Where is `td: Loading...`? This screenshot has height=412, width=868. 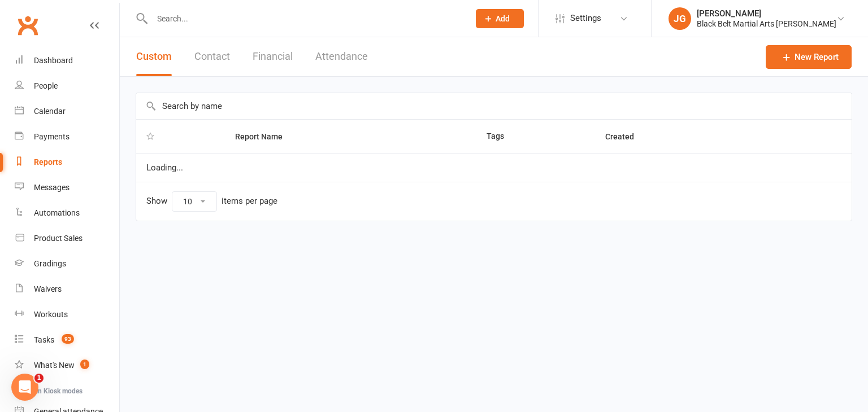 td: Loading... is located at coordinates (494, 168).